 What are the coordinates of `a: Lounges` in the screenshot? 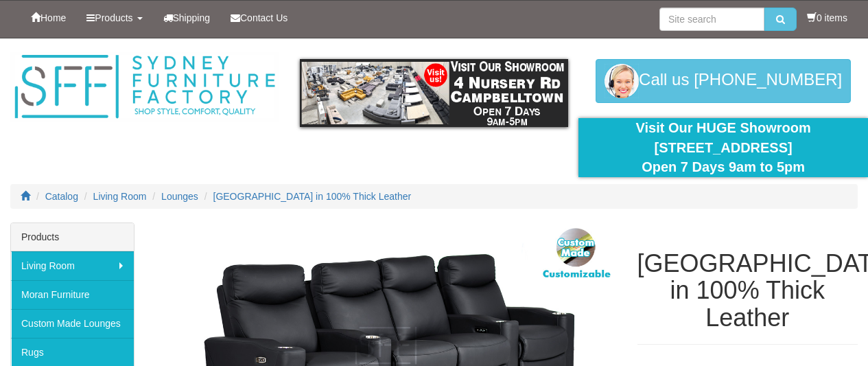 It's located at (180, 196).